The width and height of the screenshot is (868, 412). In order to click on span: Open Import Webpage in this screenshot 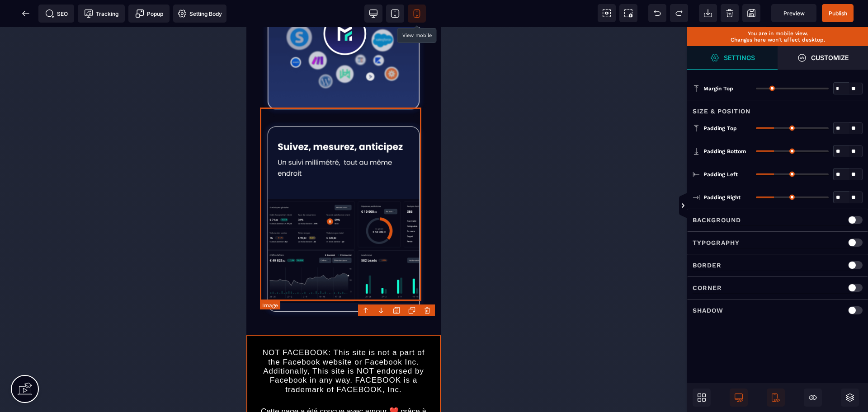, I will do `click(708, 13)`.